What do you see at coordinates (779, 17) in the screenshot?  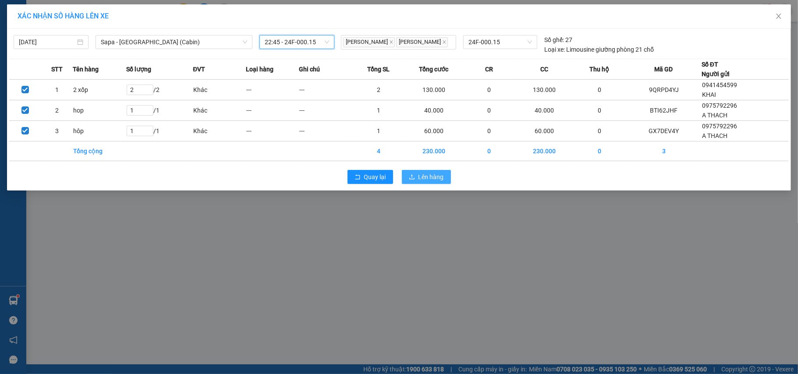 I see `button: Close` at bounding box center [779, 17].